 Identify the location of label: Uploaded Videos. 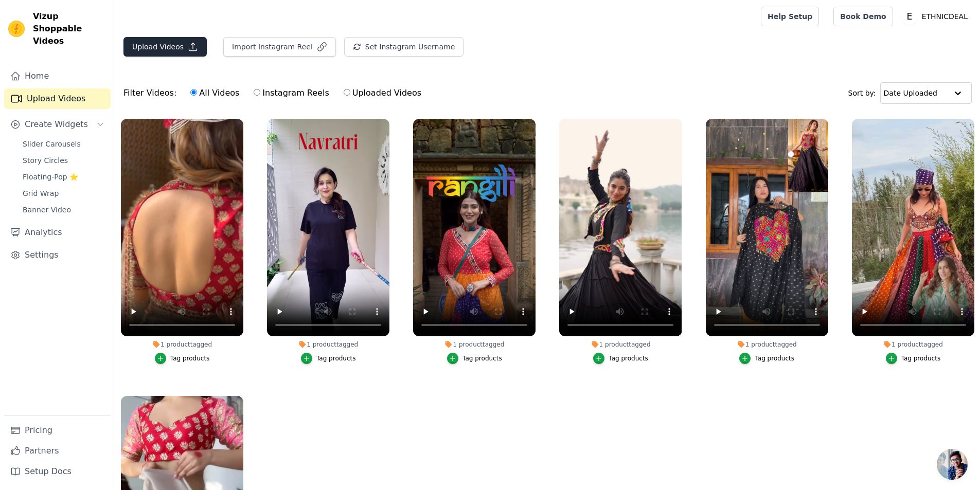
(383, 93).